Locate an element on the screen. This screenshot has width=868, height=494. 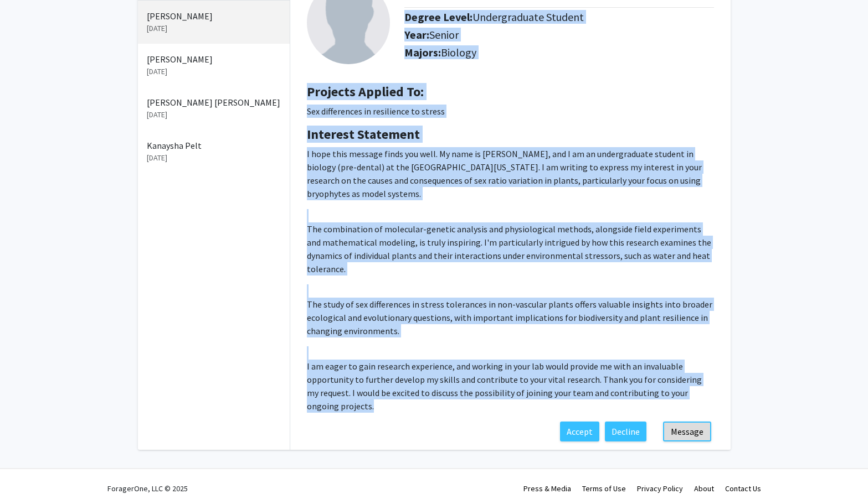
a: Terms of Use is located at coordinates (603, 489).